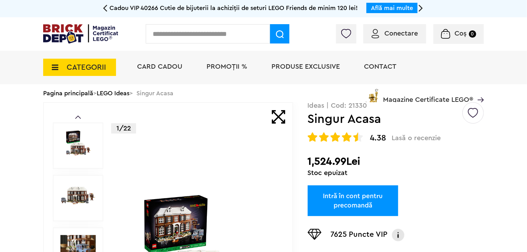 This screenshot has height=252, width=527. I want to click on a: Produse exclusive, so click(306, 67).